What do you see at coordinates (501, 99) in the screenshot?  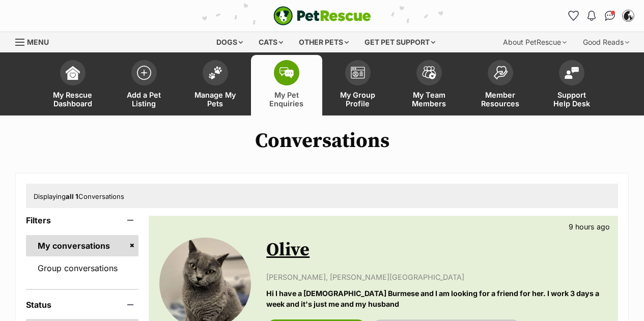 I see `span: Member Resources` at bounding box center [501, 99].